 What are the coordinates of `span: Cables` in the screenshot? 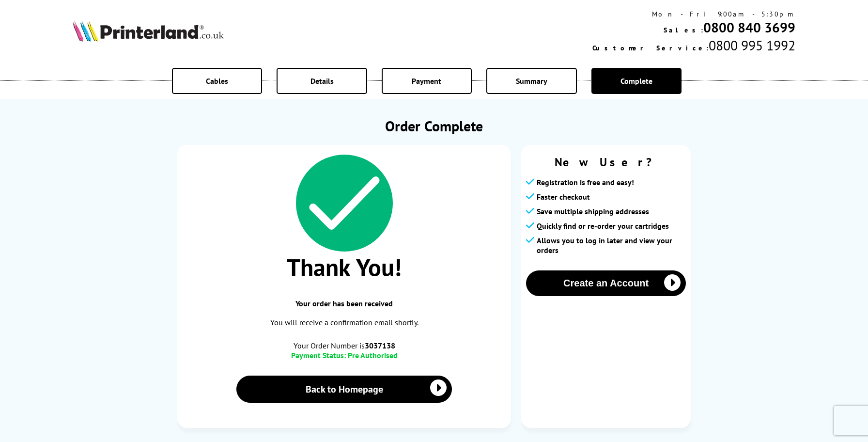 It's located at (217, 81).